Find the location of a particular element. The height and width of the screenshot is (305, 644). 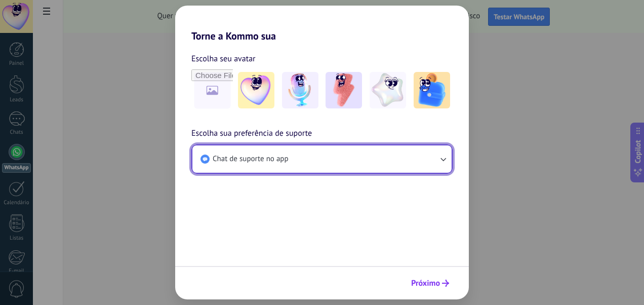

button: Próximo is located at coordinates (430, 283).